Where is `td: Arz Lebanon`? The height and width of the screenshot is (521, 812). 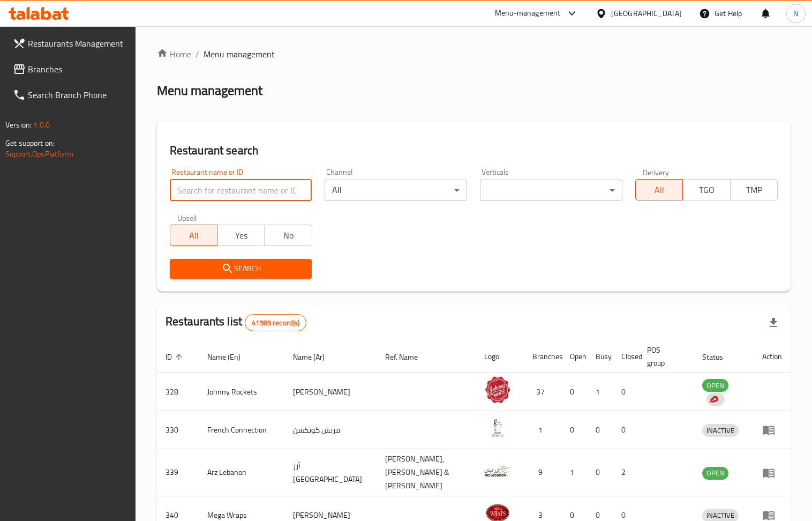 td: Arz Lebanon is located at coordinates (241, 472).